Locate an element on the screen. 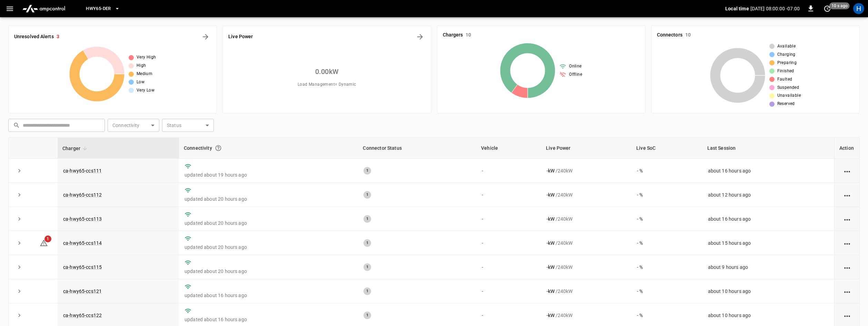  span: Medium is located at coordinates (145, 74).